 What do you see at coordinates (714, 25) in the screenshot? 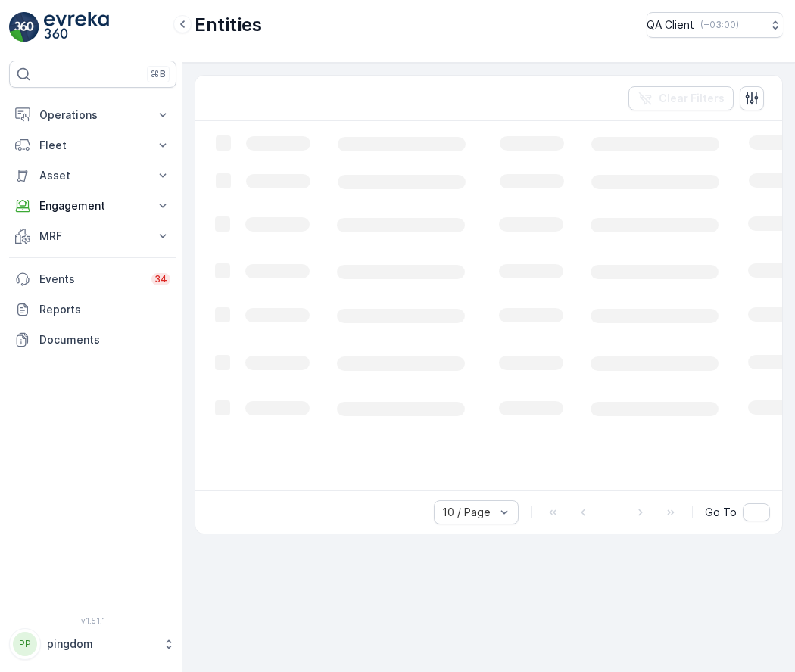
I see `button: QA Client(+03:00)` at bounding box center [714, 25].